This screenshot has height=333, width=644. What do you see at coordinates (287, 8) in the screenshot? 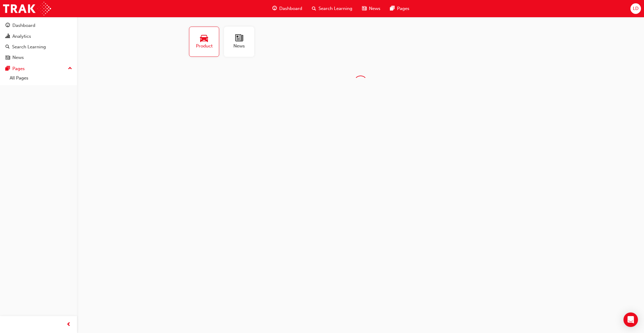
I see `a: guage-iconDashboard` at bounding box center [287, 8].